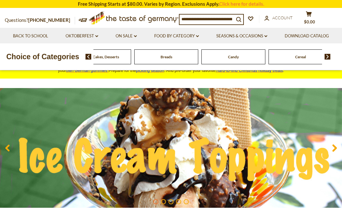 The height and width of the screenshot is (222, 342). I want to click on span: Candy, so click(233, 57).